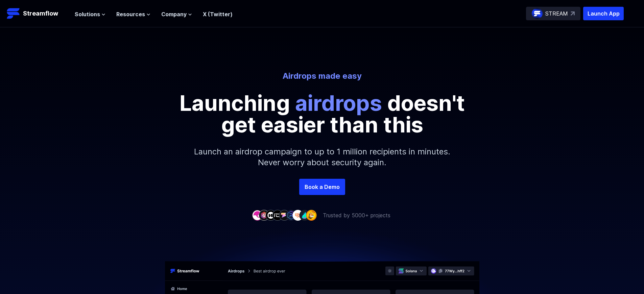 The height and width of the screenshot is (294, 644). What do you see at coordinates (322, 187) in the screenshot?
I see `a: Book a Demo` at bounding box center [322, 187].